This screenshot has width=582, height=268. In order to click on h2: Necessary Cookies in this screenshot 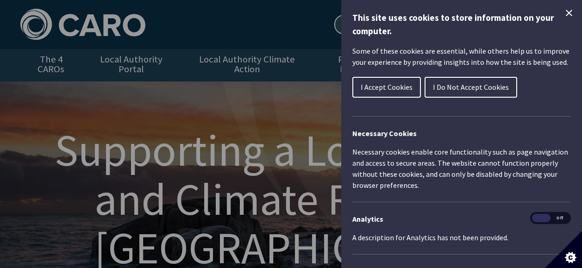, I will do `click(462, 133)`.